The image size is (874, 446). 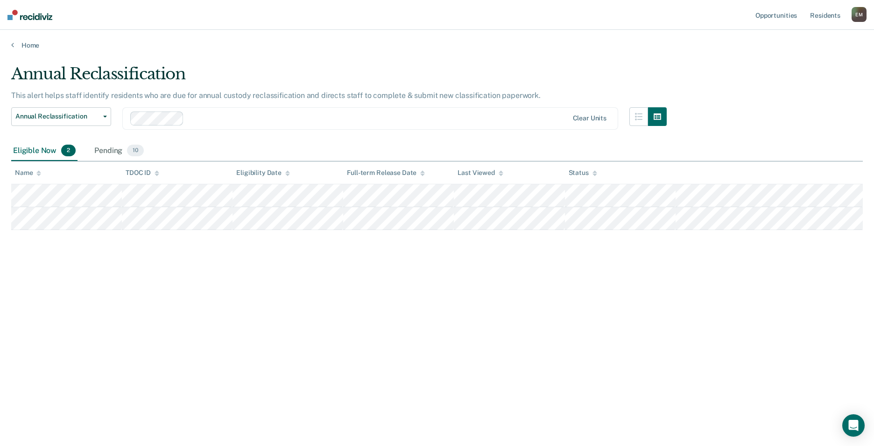 What do you see at coordinates (437, 45) in the screenshot?
I see `a: Home` at bounding box center [437, 45].